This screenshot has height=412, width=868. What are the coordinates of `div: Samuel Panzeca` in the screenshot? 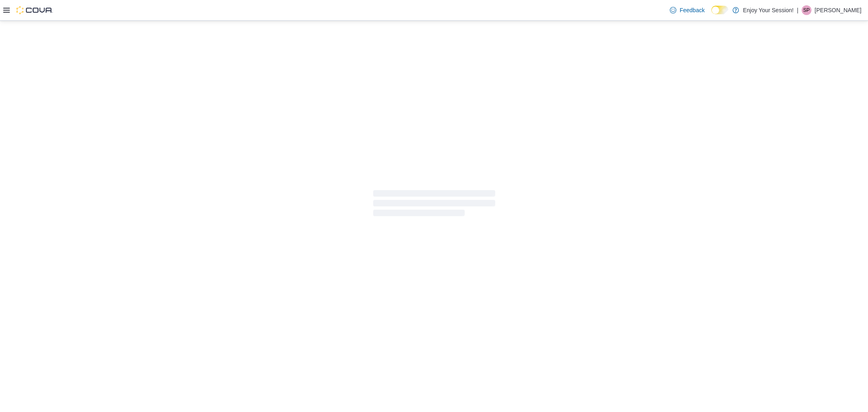 It's located at (806, 10).